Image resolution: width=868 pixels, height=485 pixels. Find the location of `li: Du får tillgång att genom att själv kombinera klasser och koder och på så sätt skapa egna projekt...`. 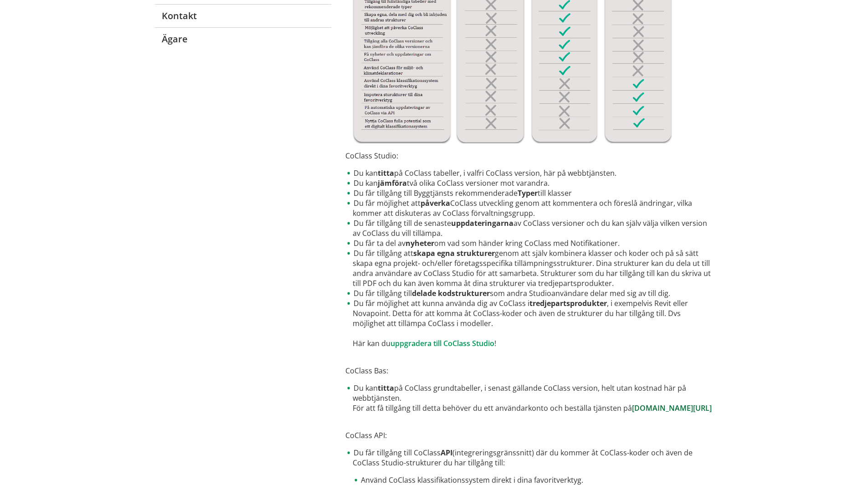

li: Du får tillgång att genom att själv kombinera klasser och koder och på så sätt skapa egna projekt... is located at coordinates (530, 268).